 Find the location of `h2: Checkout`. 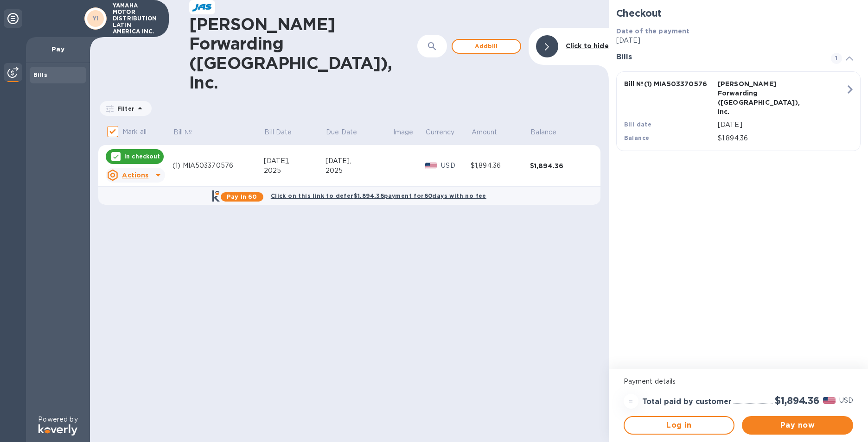

h2: Checkout is located at coordinates (738, 13).